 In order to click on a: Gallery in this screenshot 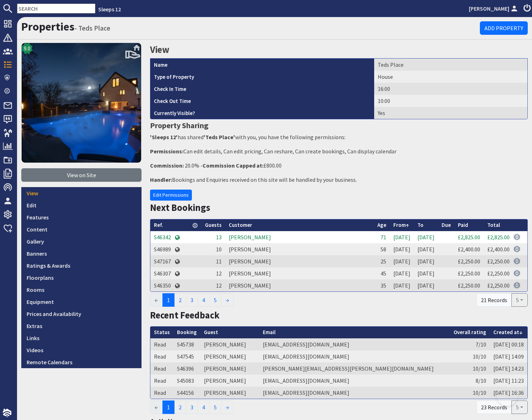, I will do `click(81, 242)`.